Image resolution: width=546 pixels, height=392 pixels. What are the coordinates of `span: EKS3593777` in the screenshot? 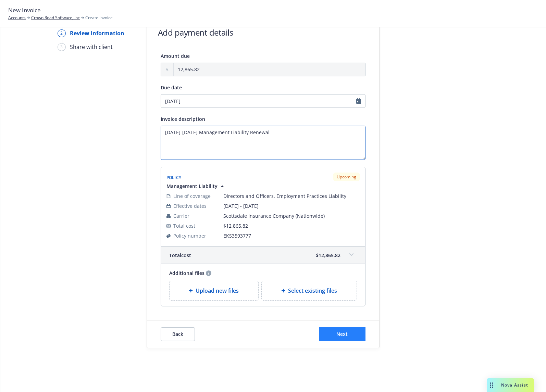 It's located at (292, 236).